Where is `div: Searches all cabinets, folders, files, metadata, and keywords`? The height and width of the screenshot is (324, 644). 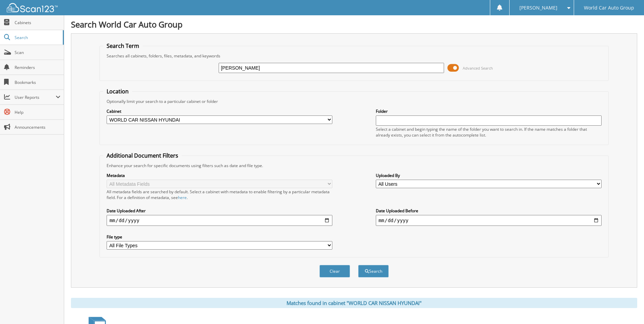 div: Searches all cabinets, folders, files, metadata, and keywords is located at coordinates (354, 56).